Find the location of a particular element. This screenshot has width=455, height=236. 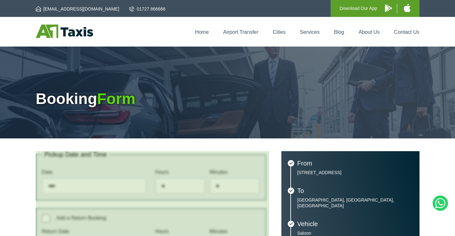

p: Download Our App is located at coordinates (358, 8).